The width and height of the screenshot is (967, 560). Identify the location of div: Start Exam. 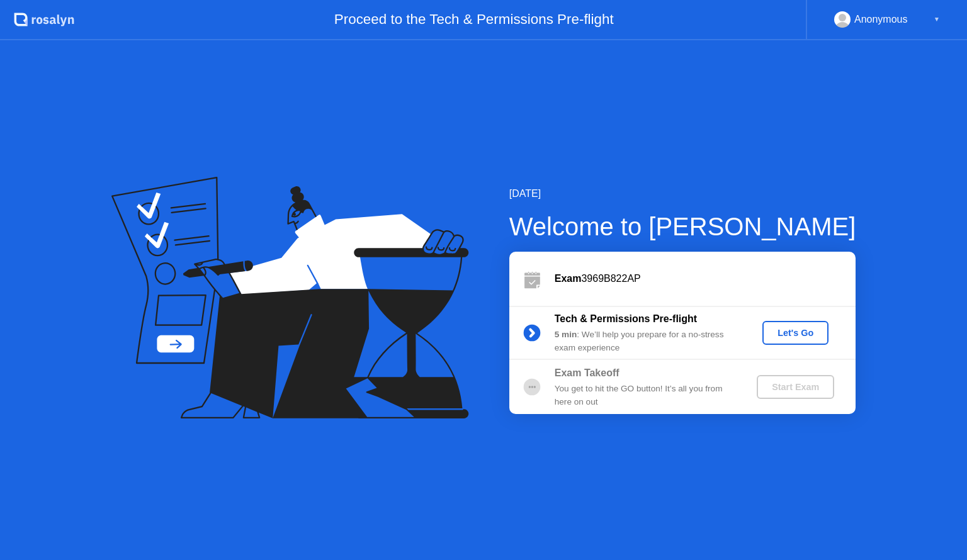
(795, 387).